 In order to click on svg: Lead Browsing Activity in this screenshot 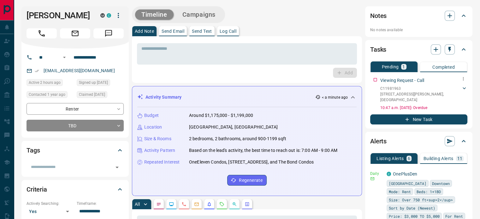, I will do `click(171, 205)`.